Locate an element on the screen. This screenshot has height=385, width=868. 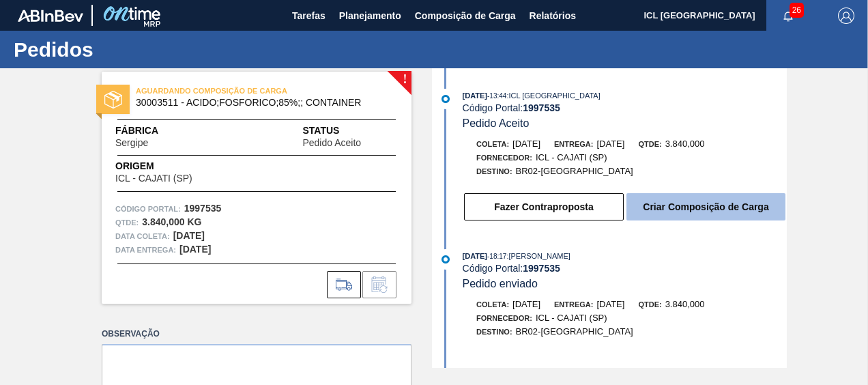
button: Criar Composição de Carga is located at coordinates (706, 207).